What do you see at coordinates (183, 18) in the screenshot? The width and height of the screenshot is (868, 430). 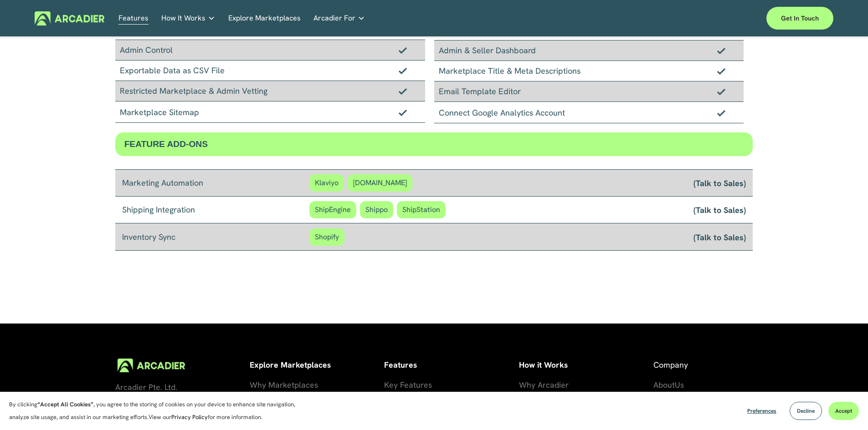 I see `span: How It Works` at bounding box center [183, 18].